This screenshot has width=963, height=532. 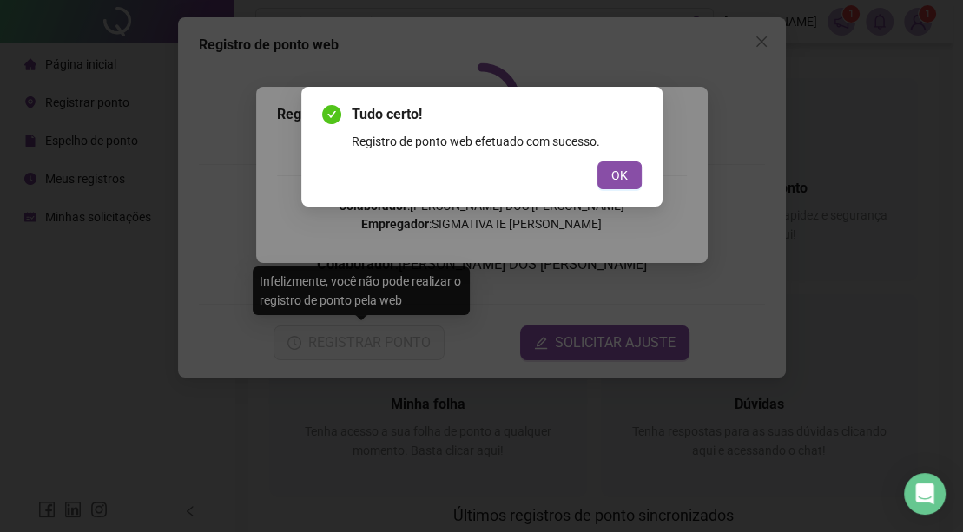 I want to click on span: check-circle, so click(x=332, y=115).